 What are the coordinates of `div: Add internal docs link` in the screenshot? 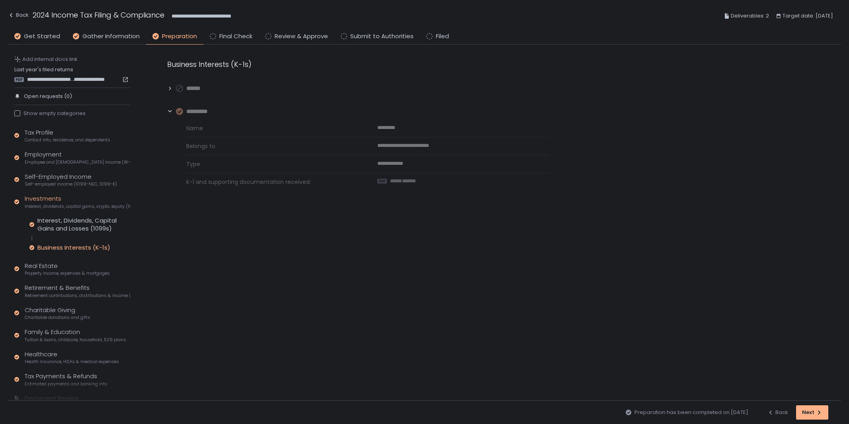 It's located at (46, 59).